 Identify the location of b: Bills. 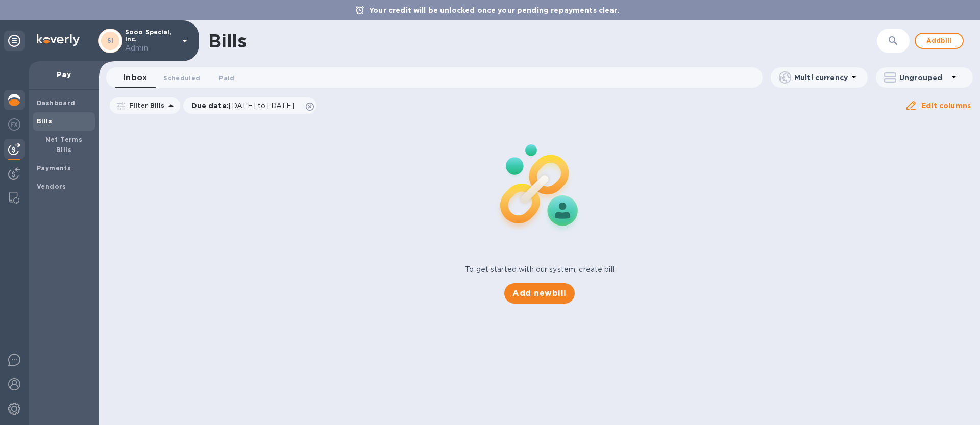
(44, 121).